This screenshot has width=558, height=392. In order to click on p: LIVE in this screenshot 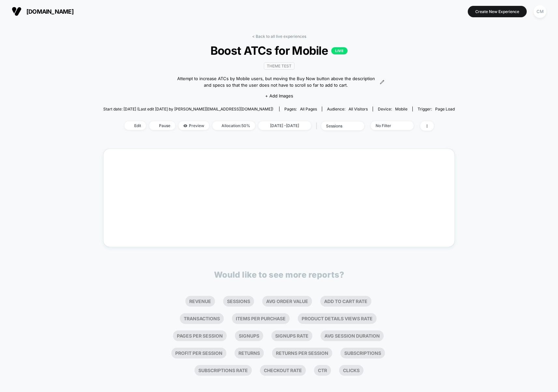, I will do `click(339, 51)`.